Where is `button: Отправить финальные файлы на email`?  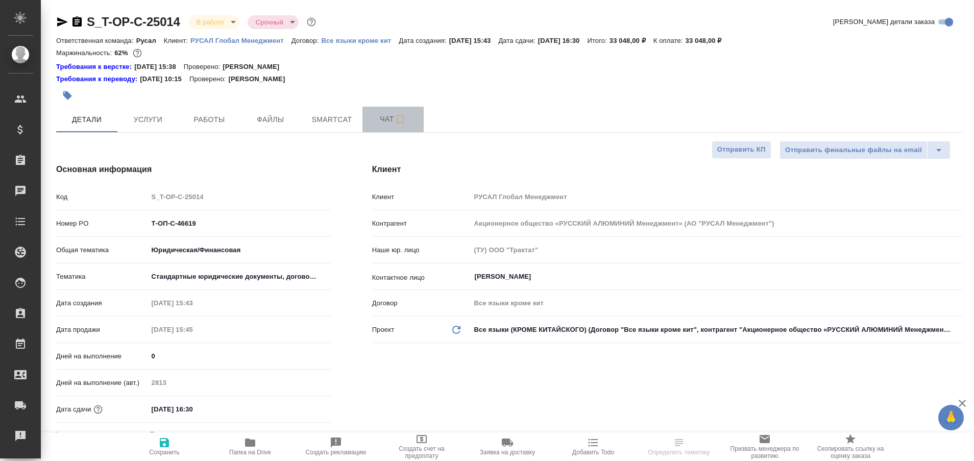
button: Отправить финальные файлы на email is located at coordinates (854, 150).